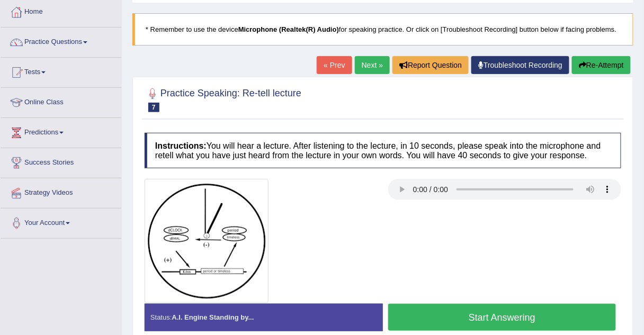 The height and width of the screenshot is (335, 644). What do you see at coordinates (61, 41) in the screenshot?
I see `a: Practice Questions` at bounding box center [61, 41].